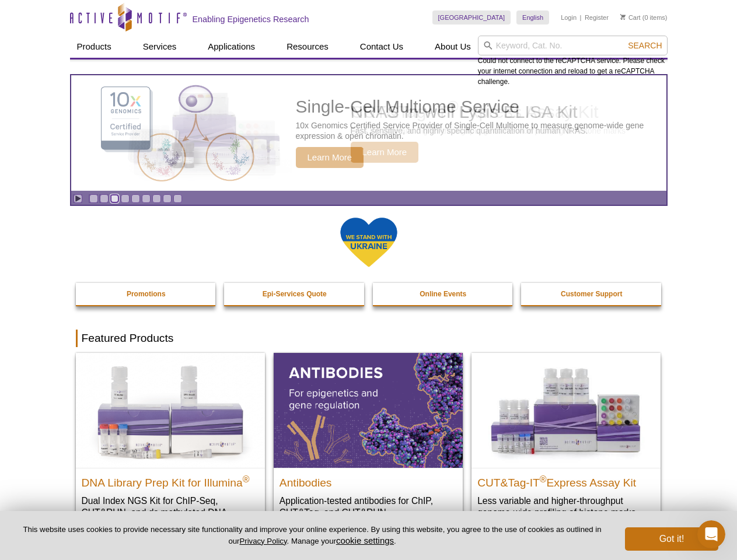 The height and width of the screenshot is (560, 737). Describe the element at coordinates (178, 198) in the screenshot. I see `a: Go to slide 9` at that location.